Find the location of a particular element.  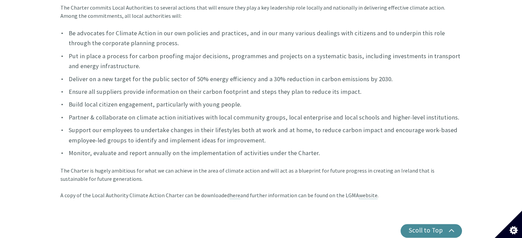

li: Ensure all suppliers provide information on their carbon footprint and steps they plan to reduce ... is located at coordinates (261, 92).